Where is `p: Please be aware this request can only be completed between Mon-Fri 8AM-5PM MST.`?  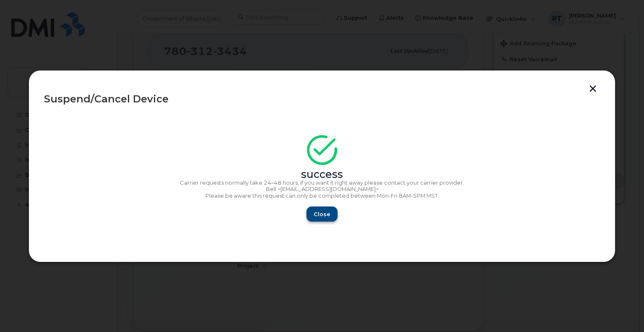
p: Please be aware this request can only be completed between Mon-Fri 8AM-5PM MST. is located at coordinates (322, 196).